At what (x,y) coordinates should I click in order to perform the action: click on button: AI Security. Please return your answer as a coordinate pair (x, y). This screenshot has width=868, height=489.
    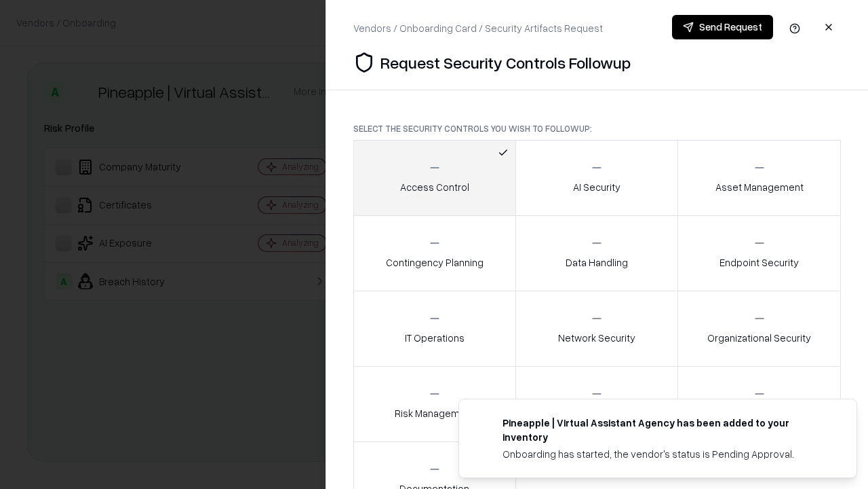
    Looking at the image, I should click on (597, 178).